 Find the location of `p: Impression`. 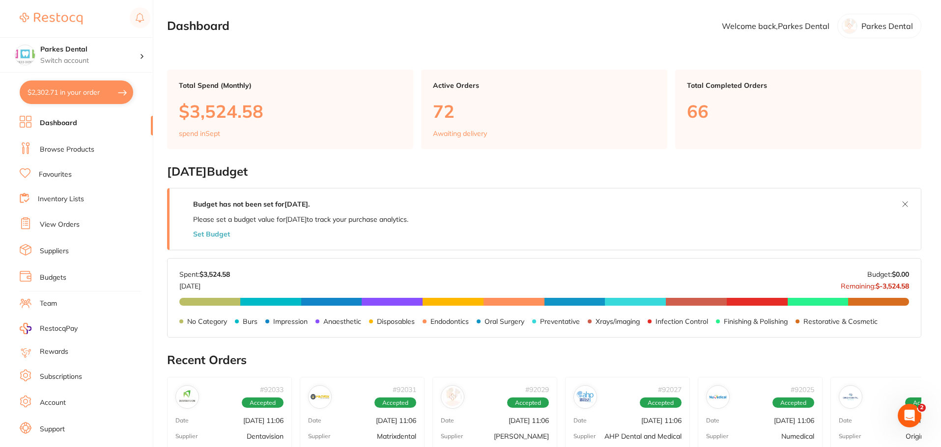

p: Impression is located at coordinates (290, 322).